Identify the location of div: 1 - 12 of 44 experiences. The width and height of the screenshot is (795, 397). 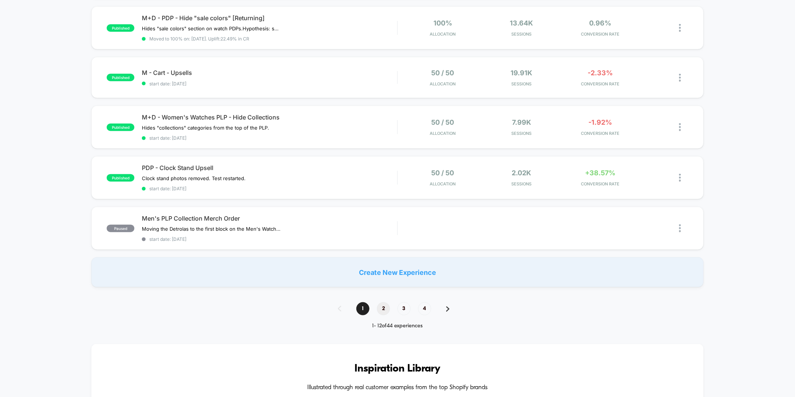
(398, 326).